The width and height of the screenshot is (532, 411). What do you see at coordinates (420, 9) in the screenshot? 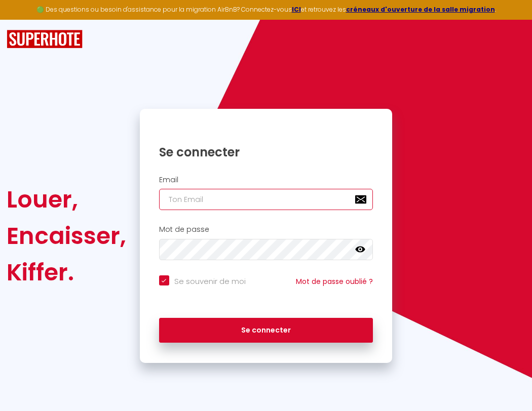
I see `strong: créneaux d'ouverture de la salle migration` at bounding box center [420, 9].